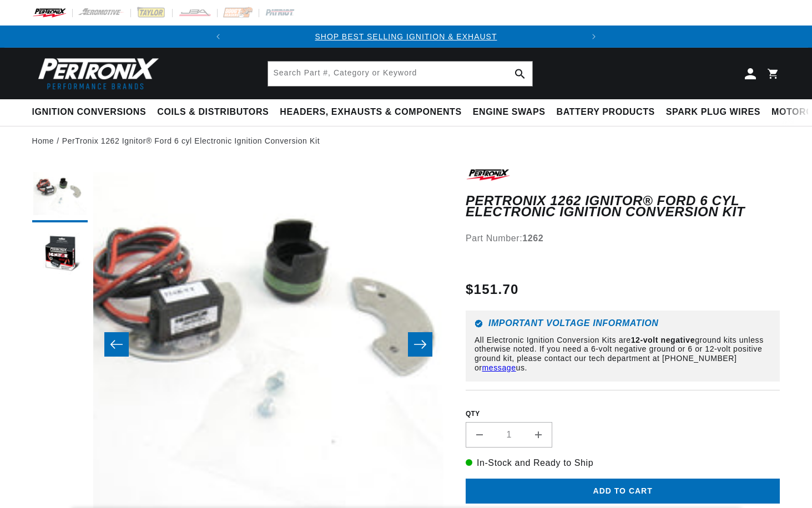 This screenshot has width=812, height=508. What do you see at coordinates (623, 491) in the screenshot?
I see `button: Add to cart` at bounding box center [623, 491].